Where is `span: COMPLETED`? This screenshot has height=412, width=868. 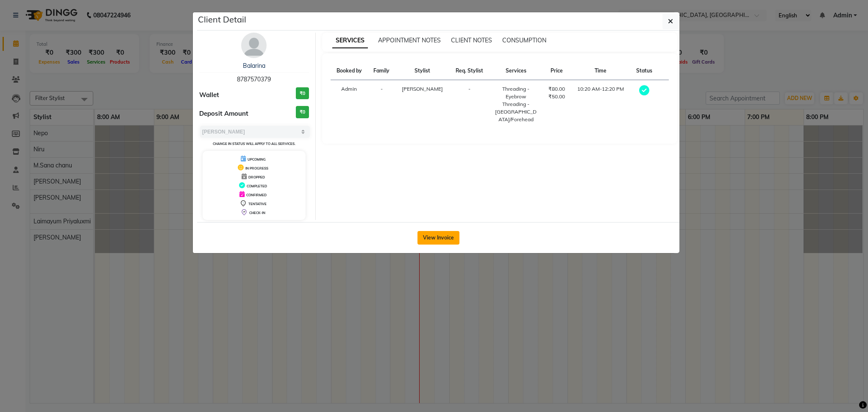 span: COMPLETED is located at coordinates (257, 186).